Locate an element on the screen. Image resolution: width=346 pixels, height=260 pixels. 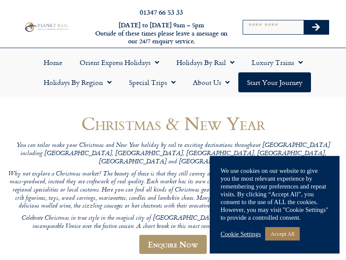
a: Holidays by Rail is located at coordinates (205, 62).